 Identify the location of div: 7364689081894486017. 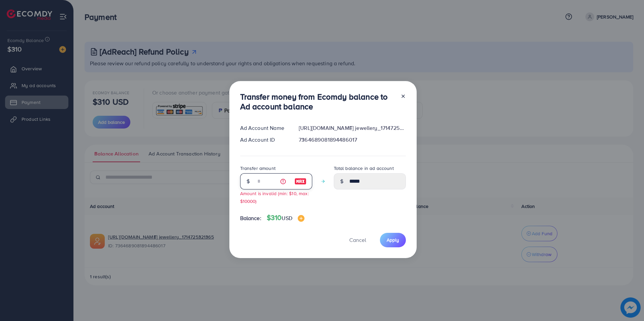
(352, 139).